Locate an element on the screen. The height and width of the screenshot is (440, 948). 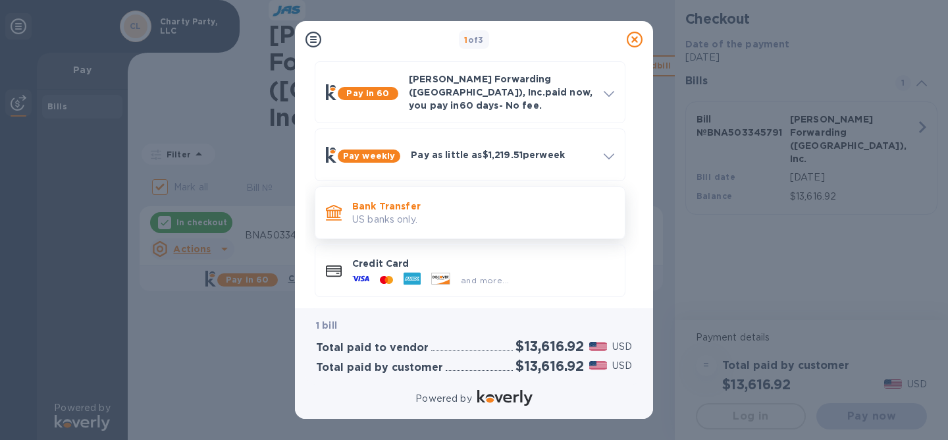
span: and more... is located at coordinates (485, 280).